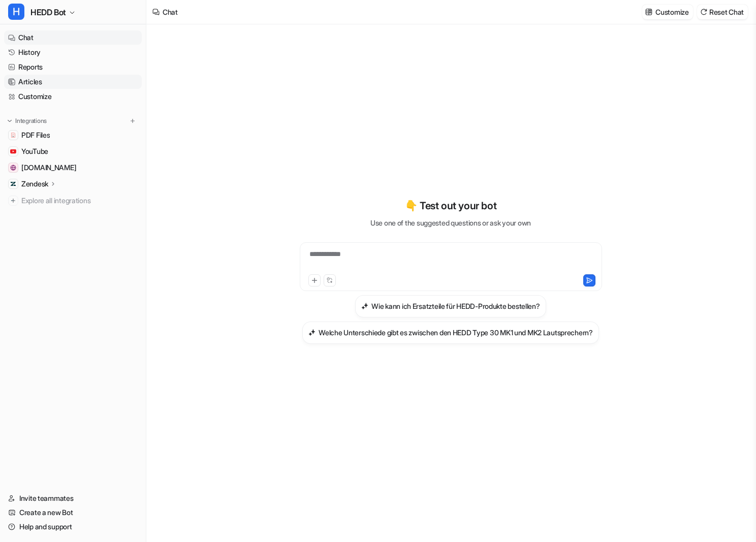 Image resolution: width=756 pixels, height=542 pixels. Describe the element at coordinates (451, 333) in the screenshot. I see `button: Welche Unterschiede gibt es zwischen den HEDD Type 30 MK1 und MK2 Lautsprechern?Welche Unterschie...` at that location.